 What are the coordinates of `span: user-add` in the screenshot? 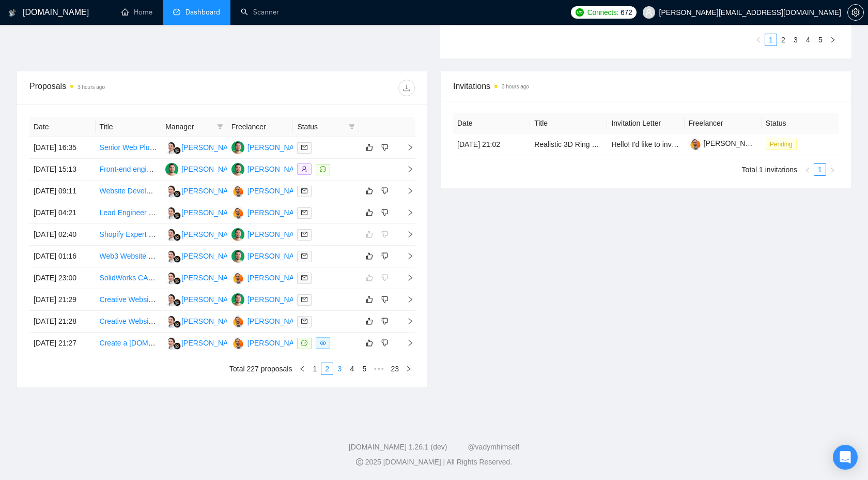 It's located at (304, 169).